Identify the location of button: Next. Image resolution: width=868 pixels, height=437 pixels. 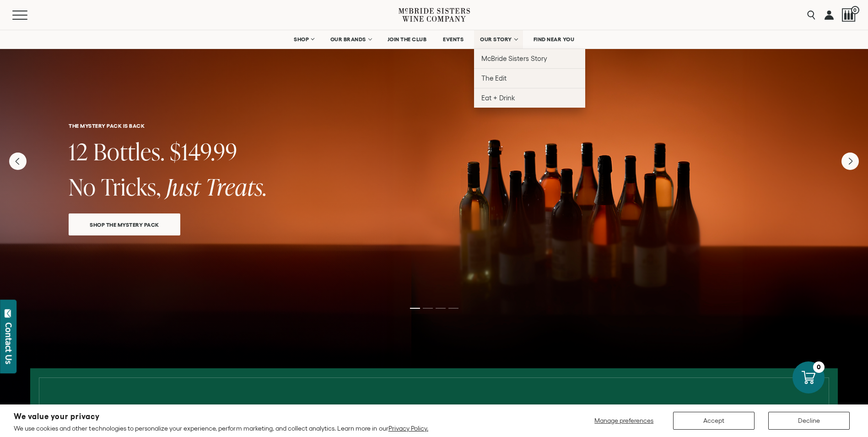
(850, 161).